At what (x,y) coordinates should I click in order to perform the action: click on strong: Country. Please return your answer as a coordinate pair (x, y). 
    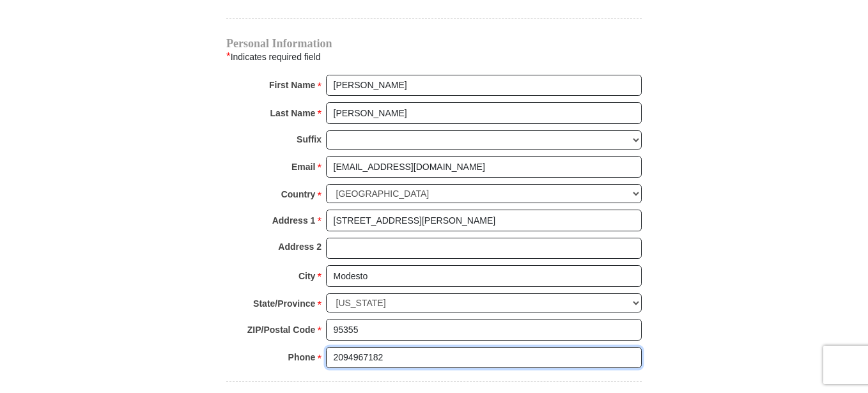
    Looking at the image, I should click on (298, 194).